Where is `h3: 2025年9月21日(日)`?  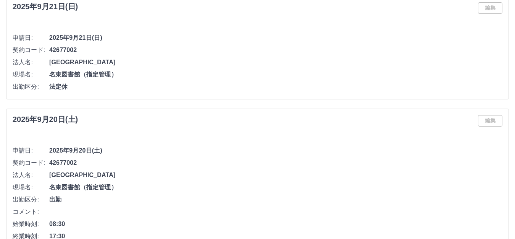
h3: 2025年9月21日(日) is located at coordinates (45, 6).